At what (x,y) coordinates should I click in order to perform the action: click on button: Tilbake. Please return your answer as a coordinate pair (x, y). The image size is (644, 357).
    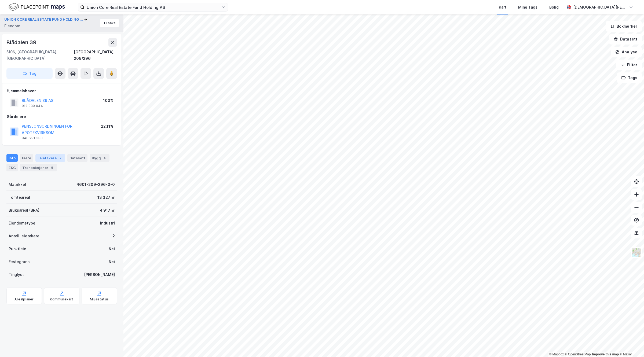
    Looking at the image, I should click on (109, 23).